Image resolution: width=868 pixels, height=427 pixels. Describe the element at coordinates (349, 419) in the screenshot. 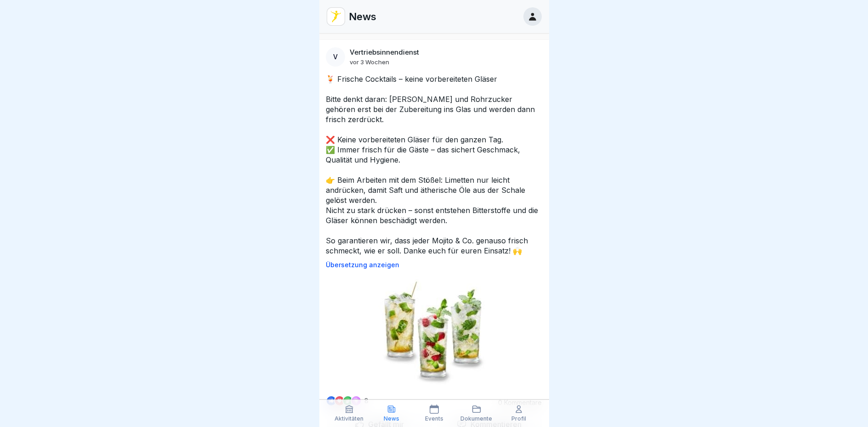

I see `p: Aktivitäten` at that location.